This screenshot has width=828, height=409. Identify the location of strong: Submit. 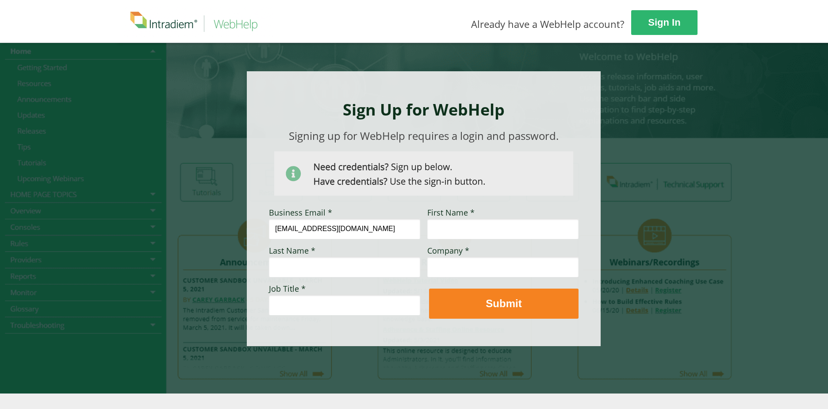
(503, 303).